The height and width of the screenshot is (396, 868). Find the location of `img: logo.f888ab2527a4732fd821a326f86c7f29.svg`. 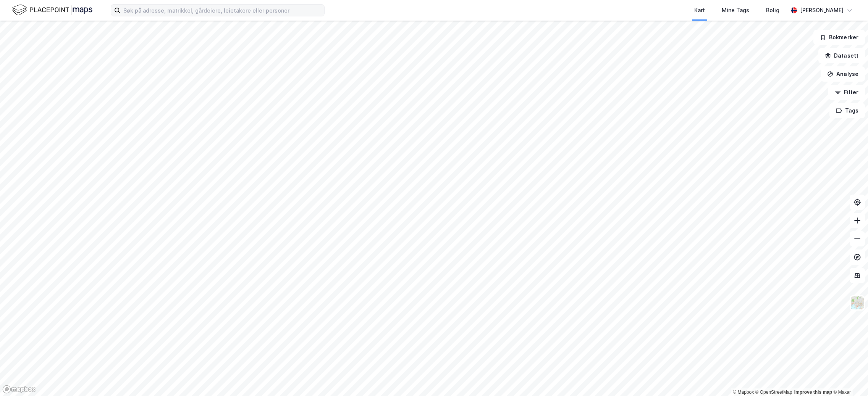

img: logo.f888ab2527a4732fd821a326f86c7f29.svg is located at coordinates (53, 10).